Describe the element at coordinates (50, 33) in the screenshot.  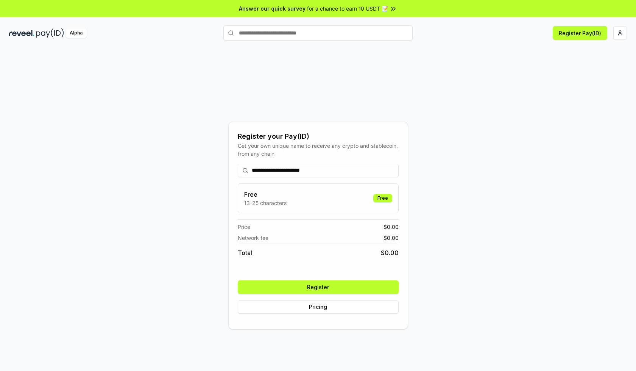
I see `img: pay_id` at that location.